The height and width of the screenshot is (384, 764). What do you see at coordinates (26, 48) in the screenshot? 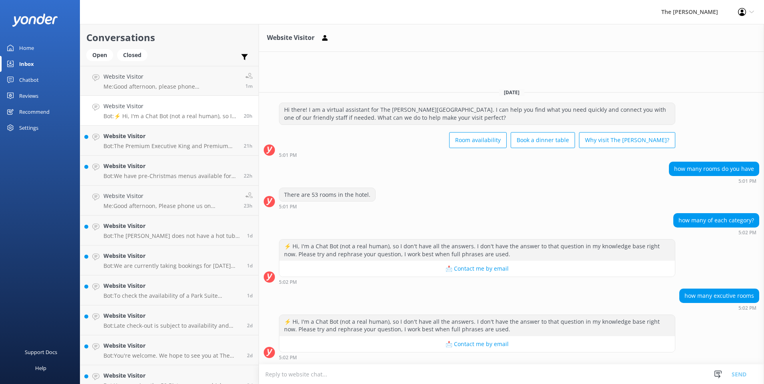
I see `div: Home` at bounding box center [26, 48].